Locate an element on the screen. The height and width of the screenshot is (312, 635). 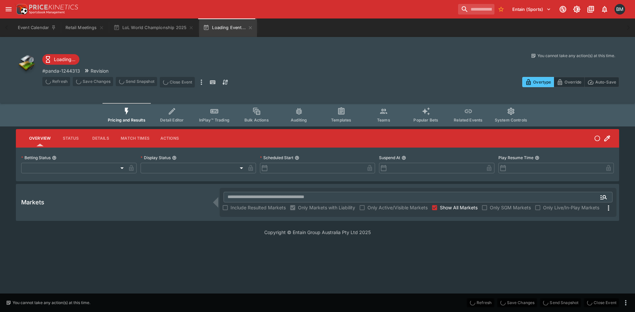
button: Notifications is located at coordinates (604, 9).